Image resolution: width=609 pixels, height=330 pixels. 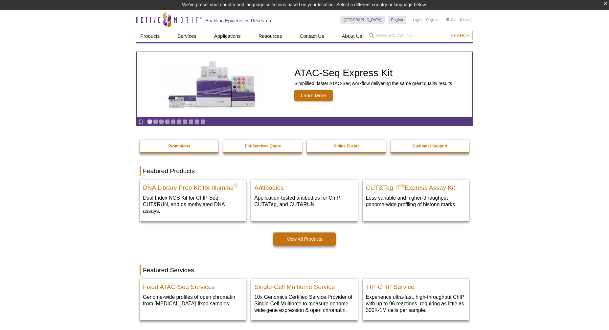 What do you see at coordinates (347, 146) in the screenshot?
I see `a: Online Events` at bounding box center [347, 146].